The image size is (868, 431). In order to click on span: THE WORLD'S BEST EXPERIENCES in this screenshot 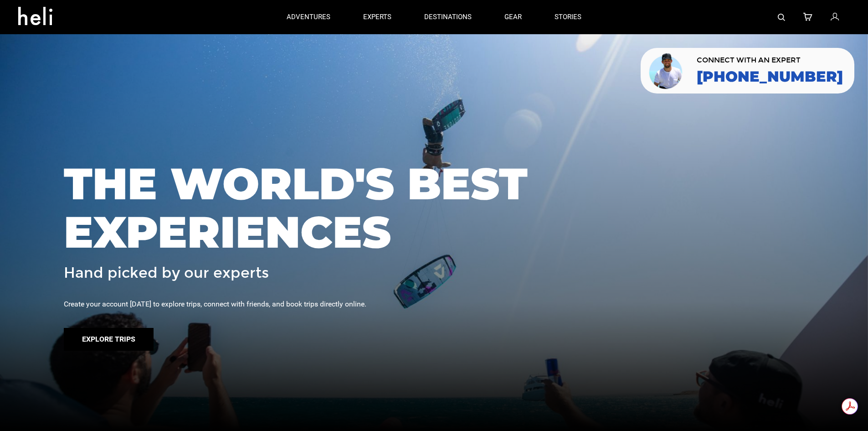, I will do `click(434, 207)`.